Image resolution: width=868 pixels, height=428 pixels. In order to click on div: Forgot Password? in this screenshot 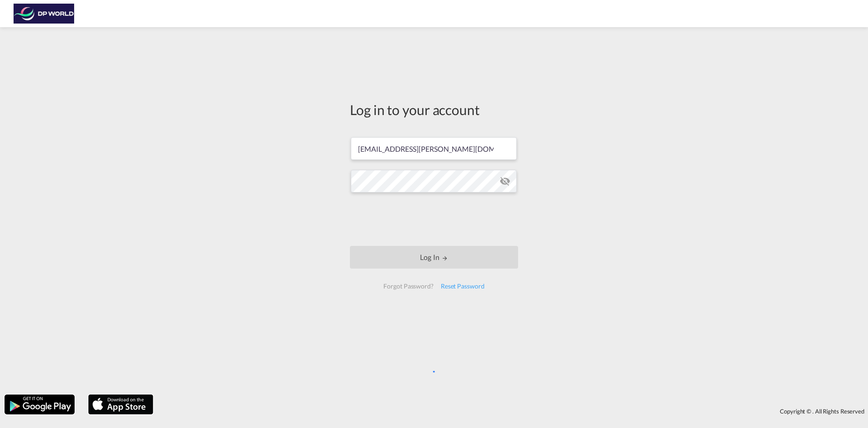, I will do `click(408, 286)`.